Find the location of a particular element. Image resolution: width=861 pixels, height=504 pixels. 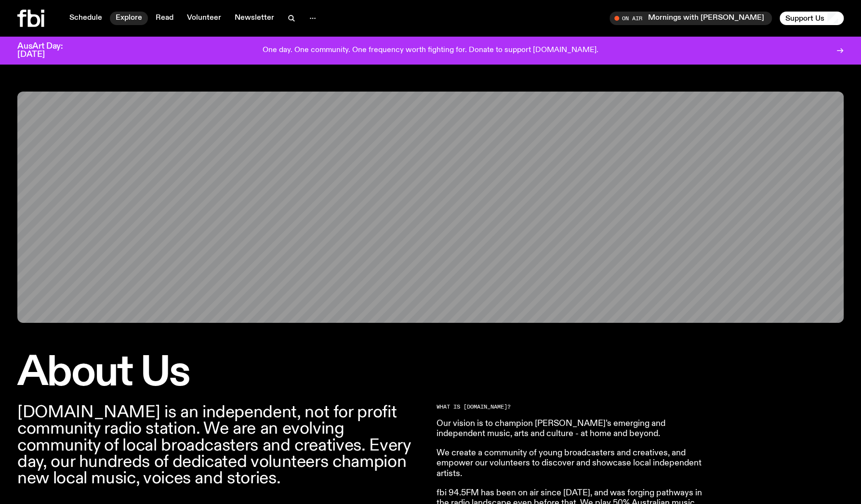

h1: About Us is located at coordinates (221, 373).